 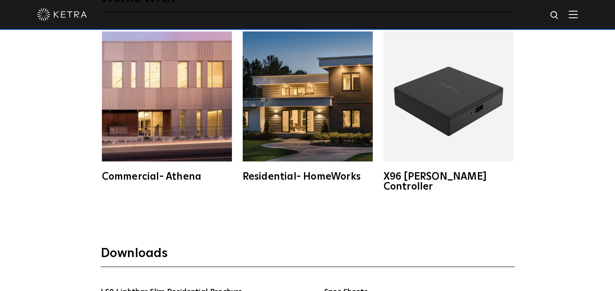 What do you see at coordinates (573, 14) in the screenshot?
I see `img: Hamburger%20Nav.svg` at bounding box center [573, 14].